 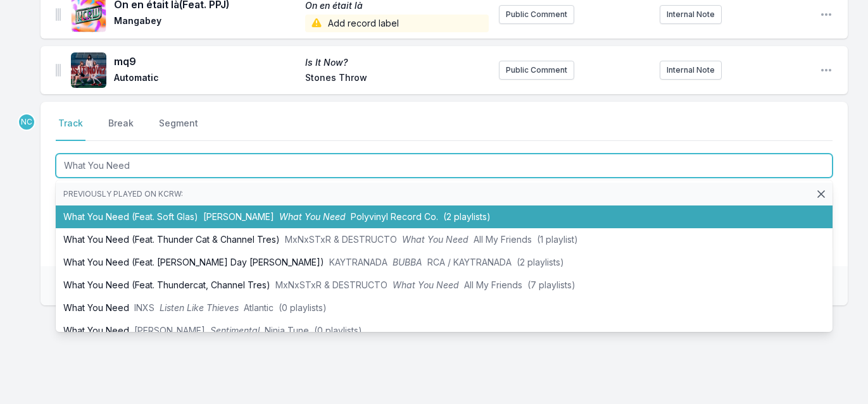 I want to click on span: (1 playlist), so click(x=558, y=239).